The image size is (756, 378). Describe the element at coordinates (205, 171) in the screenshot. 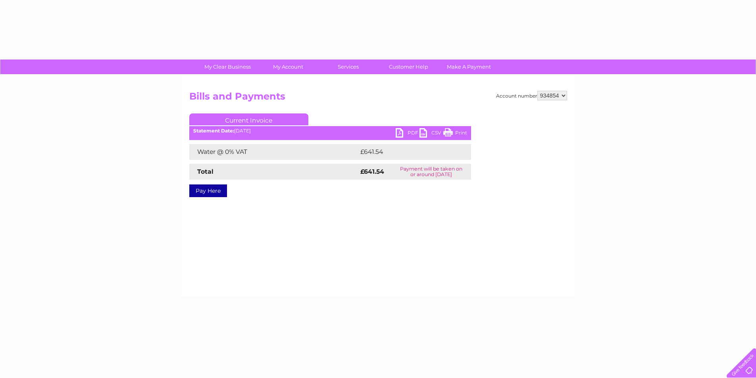

I see `strong: Total` at that location.